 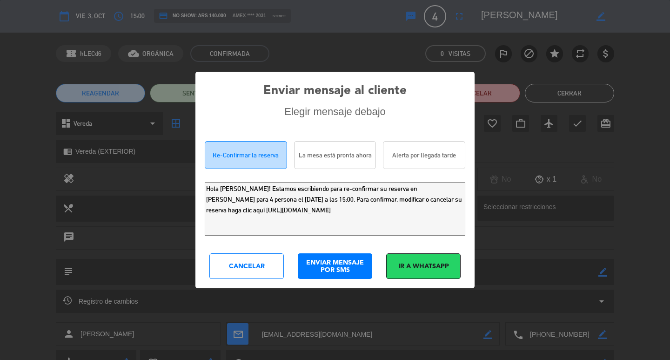 I want to click on div: Enviar mensaje al cliente, so click(x=335, y=91).